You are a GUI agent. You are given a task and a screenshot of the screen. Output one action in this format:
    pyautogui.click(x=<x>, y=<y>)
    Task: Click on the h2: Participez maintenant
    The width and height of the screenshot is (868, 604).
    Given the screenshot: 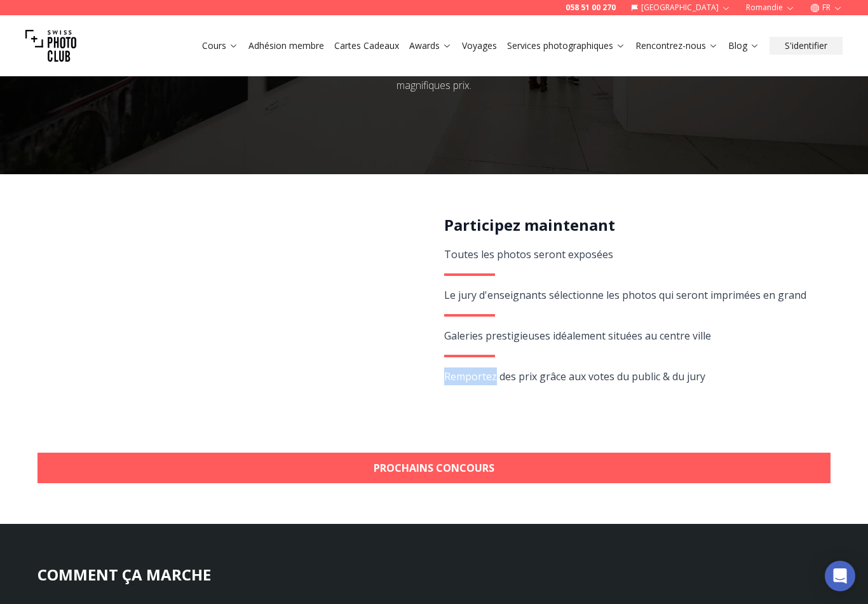 What is the action you would take?
    pyautogui.click(x=630, y=225)
    